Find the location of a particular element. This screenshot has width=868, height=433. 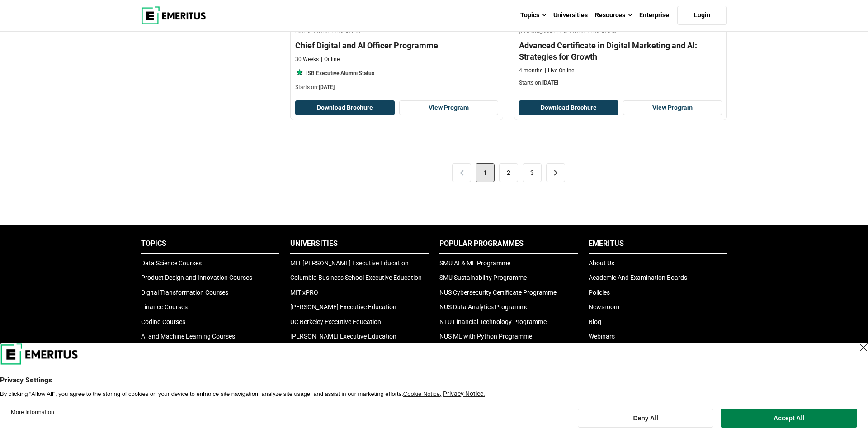

a: Digital Transformation Courses is located at coordinates (185, 292).